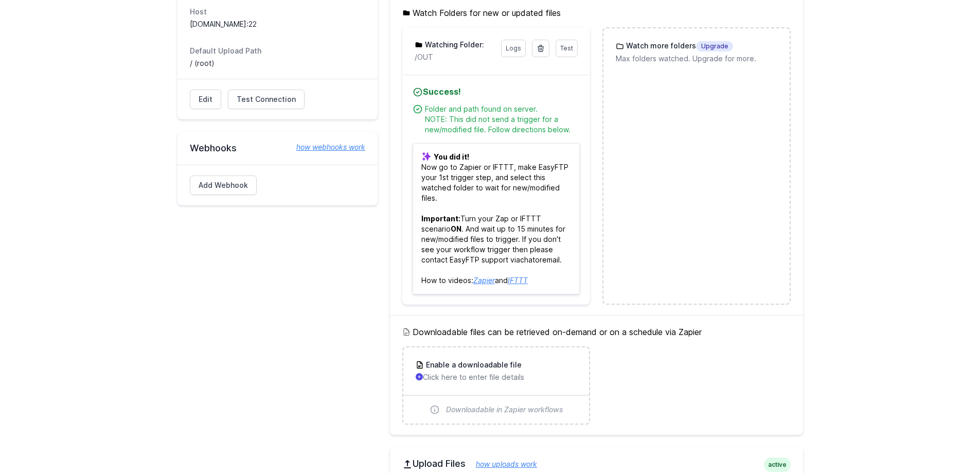  What do you see at coordinates (473, 365) in the screenshot?
I see `h3: Enable a downloadable file` at bounding box center [473, 365].